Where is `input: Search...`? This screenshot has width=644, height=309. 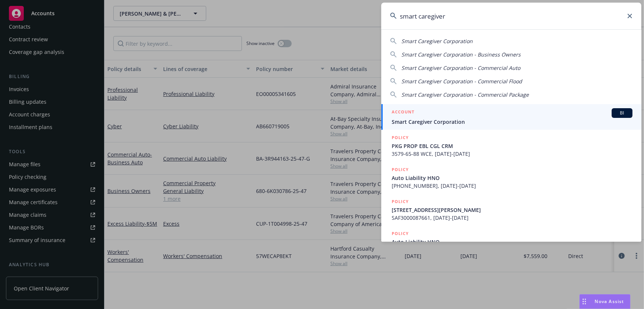 input: Search... is located at coordinates (511, 16).